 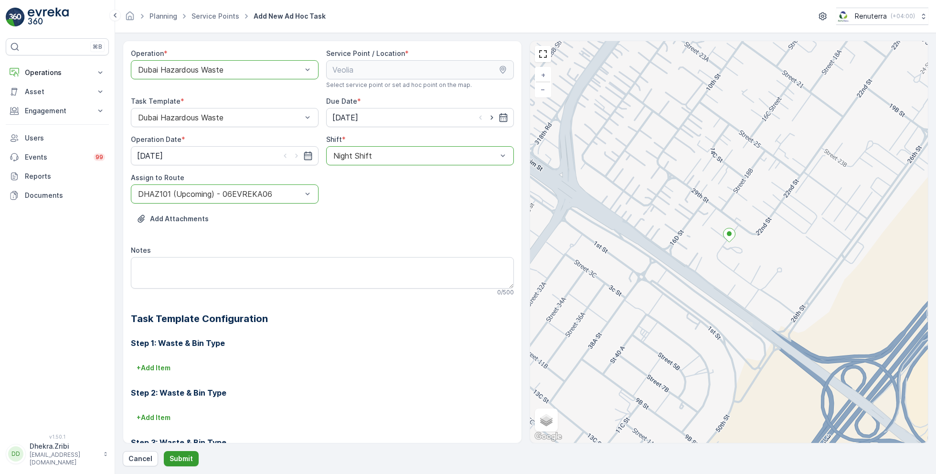 I want to click on label: Service Point / Location, so click(x=365, y=53).